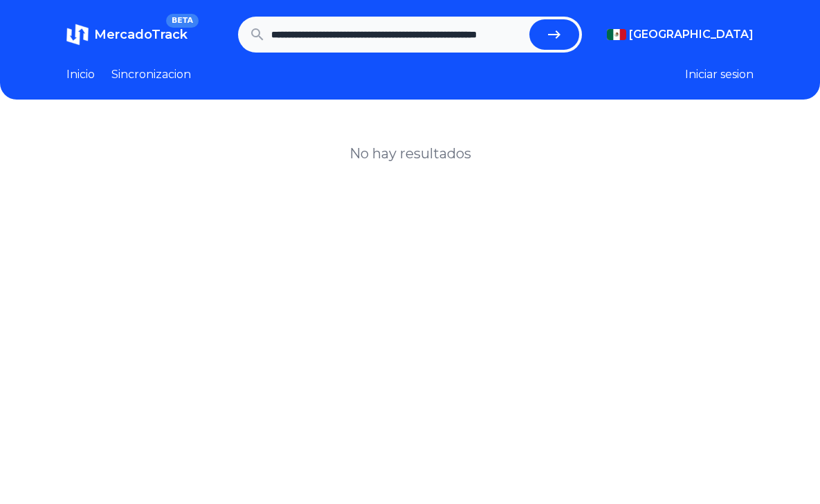  I want to click on span: MercadoTrack, so click(141, 35).